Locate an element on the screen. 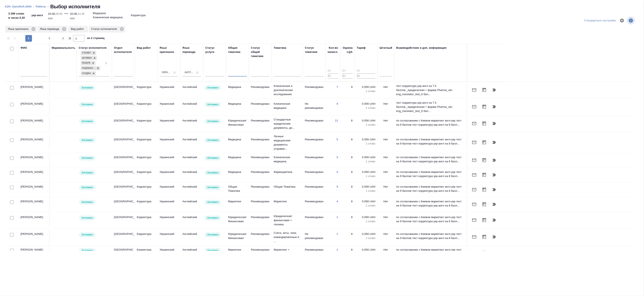  td: Медицина is located at coordinates (237, 161).